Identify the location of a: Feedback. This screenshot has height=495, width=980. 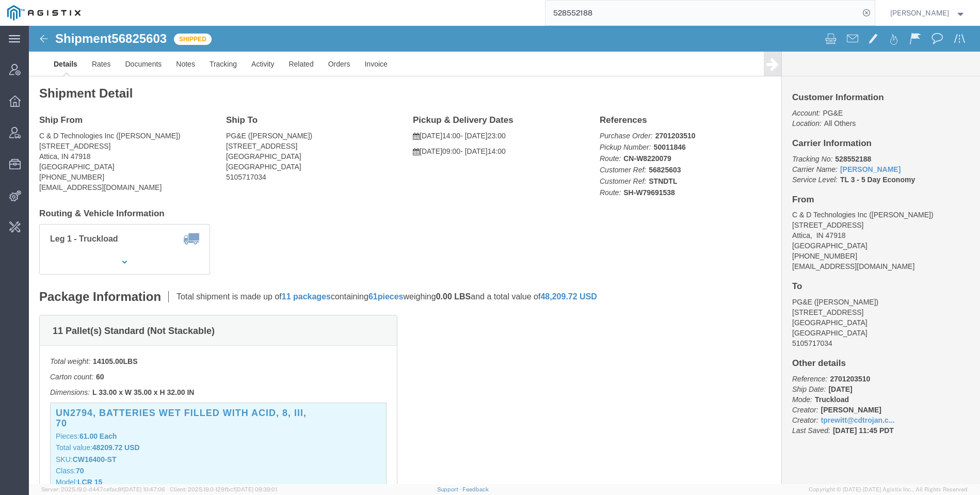
(476, 489).